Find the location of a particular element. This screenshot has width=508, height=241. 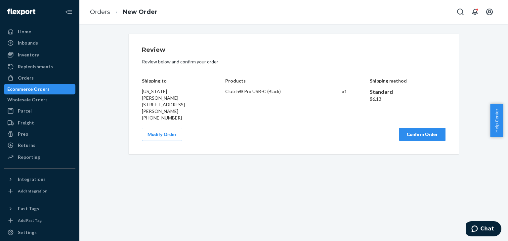

a: Reporting is located at coordinates (40, 157).